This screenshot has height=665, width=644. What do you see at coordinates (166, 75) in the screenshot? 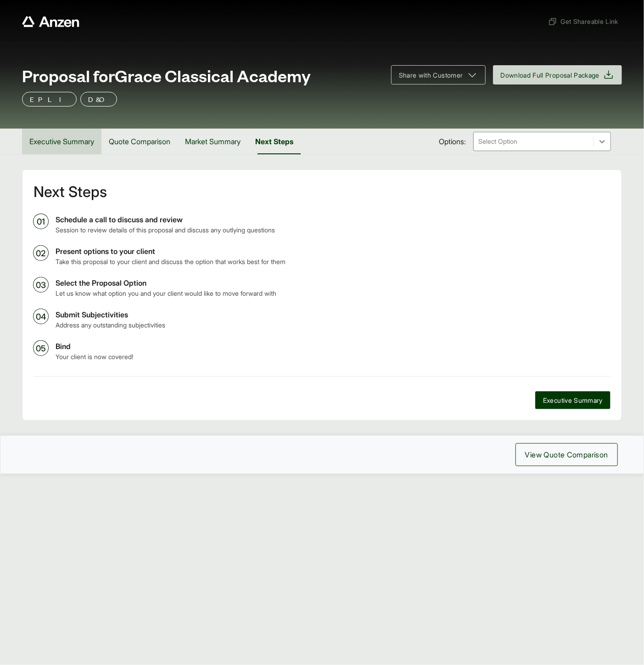
I see `span: Proposal for Grace Classical Academy` at bounding box center [166, 75].